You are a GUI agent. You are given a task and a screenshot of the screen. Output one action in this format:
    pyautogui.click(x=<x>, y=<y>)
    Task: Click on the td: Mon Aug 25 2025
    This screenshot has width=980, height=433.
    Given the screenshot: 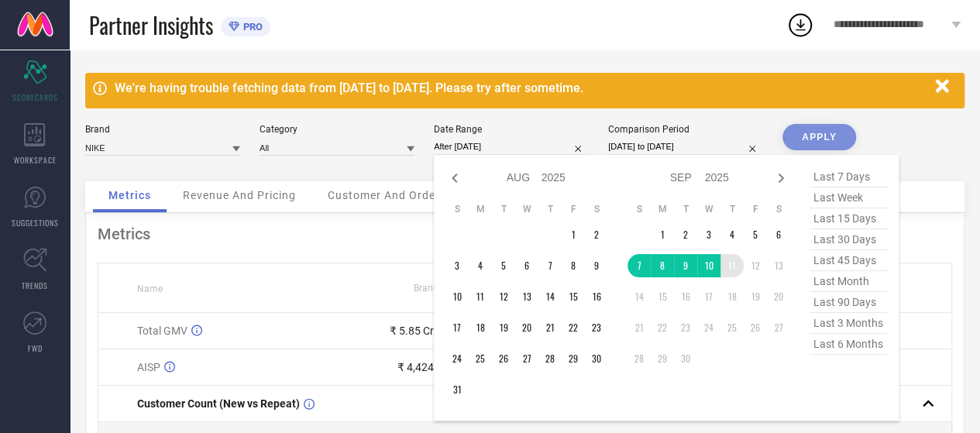 What is the action you would take?
    pyautogui.click(x=480, y=359)
    